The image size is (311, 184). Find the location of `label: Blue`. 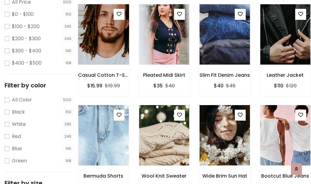

label: Blue is located at coordinates (17, 148).